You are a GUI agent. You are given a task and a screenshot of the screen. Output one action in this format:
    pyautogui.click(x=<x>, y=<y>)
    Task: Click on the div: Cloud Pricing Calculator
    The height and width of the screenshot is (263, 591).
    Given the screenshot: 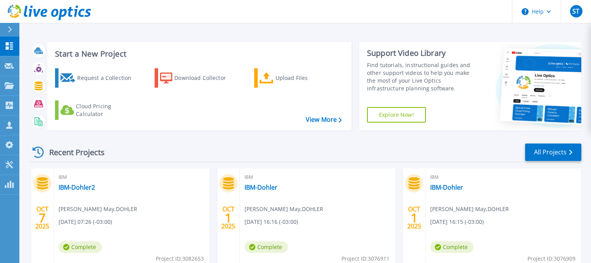 What is the action you would take?
    pyautogui.click(x=107, y=110)
    